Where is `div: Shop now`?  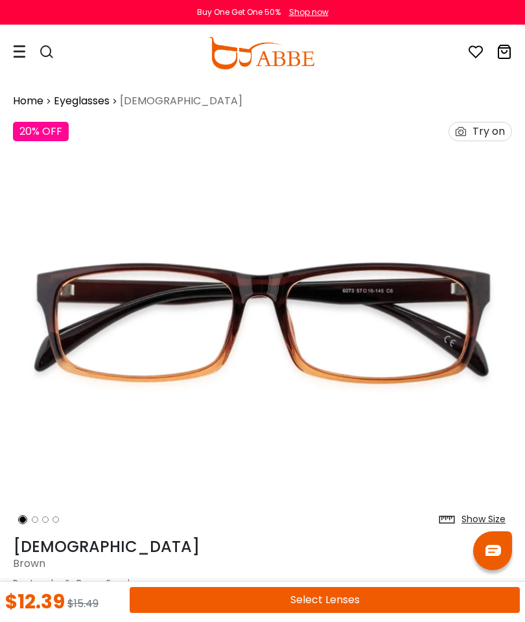
div: Shop now is located at coordinates (309, 12).